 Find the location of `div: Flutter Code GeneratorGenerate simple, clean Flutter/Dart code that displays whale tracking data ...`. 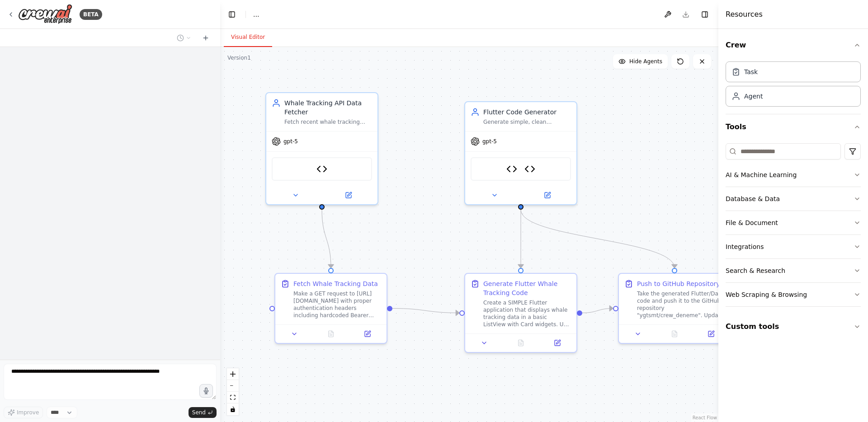

div: Flutter Code GeneratorGenerate simple, clean Flutter/Dart code that displays whale tracking data ... is located at coordinates (521, 153).